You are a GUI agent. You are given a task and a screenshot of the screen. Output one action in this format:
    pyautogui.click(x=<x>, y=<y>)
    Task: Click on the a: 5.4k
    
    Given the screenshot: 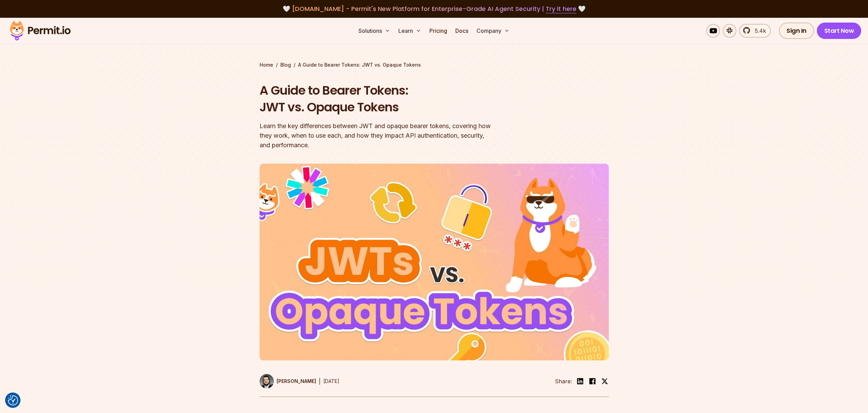 What is the action you would take?
    pyautogui.click(x=755, y=30)
    